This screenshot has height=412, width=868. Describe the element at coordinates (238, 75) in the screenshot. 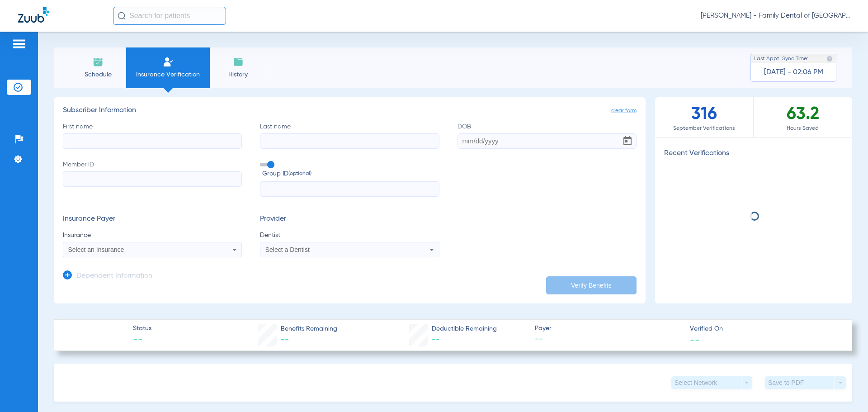

I see `span: History` at that location.